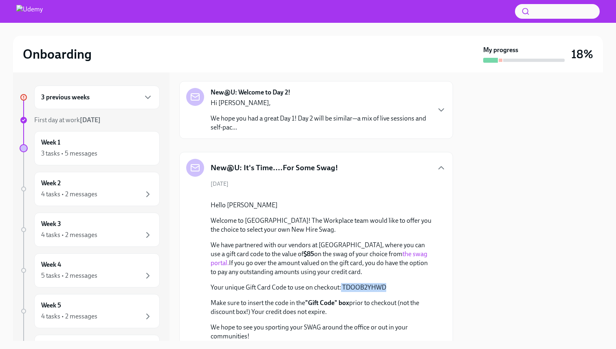  What do you see at coordinates (322, 332) in the screenshot?
I see `p: We hope to see you sporting your SWAG around the office or out in your communities!` at bounding box center [322, 332].